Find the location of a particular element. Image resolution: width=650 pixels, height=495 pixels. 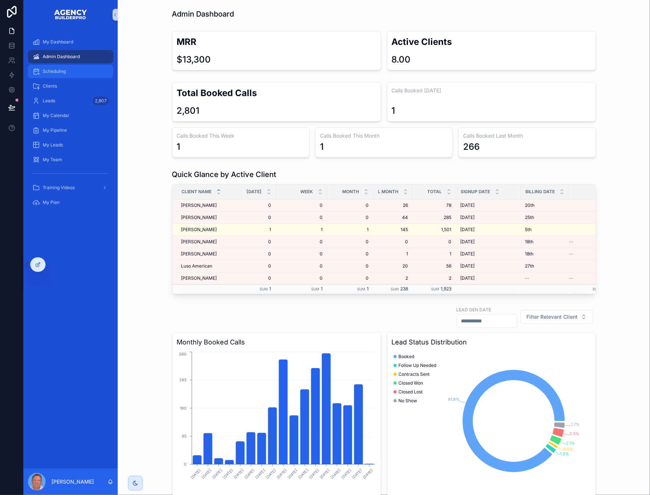

h2: Total Booked Calls is located at coordinates (277, 93).